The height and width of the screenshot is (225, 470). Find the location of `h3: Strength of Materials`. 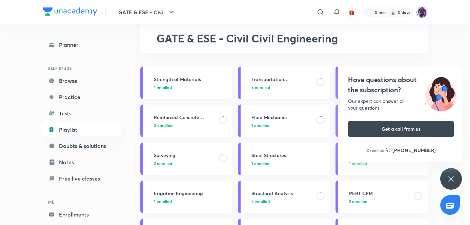

h3: Strength of Materials is located at coordinates (191, 79).